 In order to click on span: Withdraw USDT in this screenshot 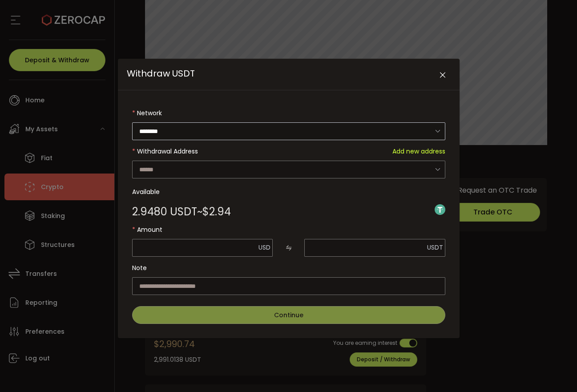, I will do `click(161, 73)`.